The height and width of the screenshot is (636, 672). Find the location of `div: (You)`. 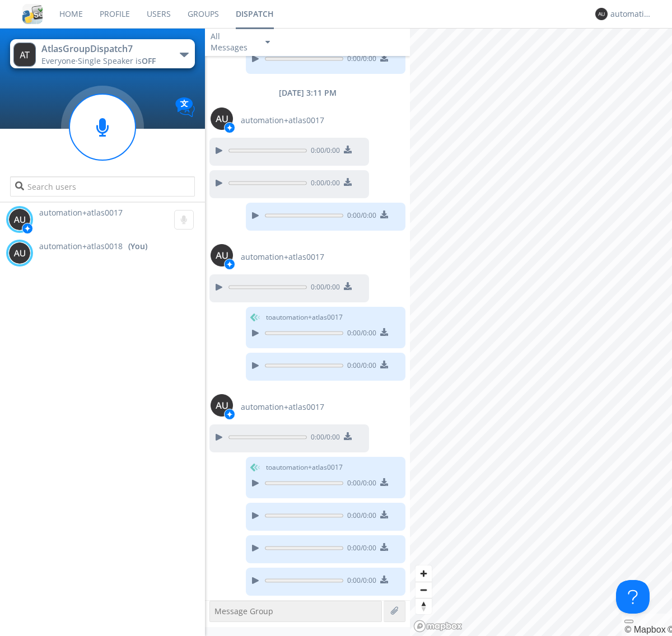

div: (You) is located at coordinates (138, 246).